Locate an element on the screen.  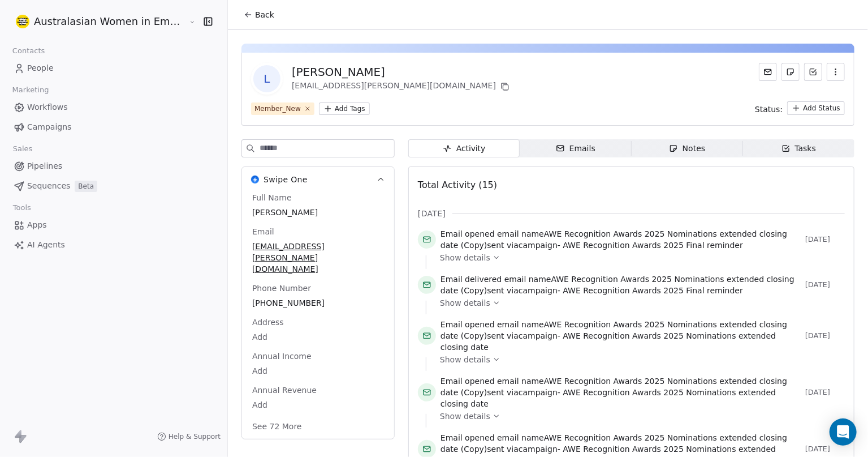
div: Open Intercom Messenger is located at coordinates (843, 432).